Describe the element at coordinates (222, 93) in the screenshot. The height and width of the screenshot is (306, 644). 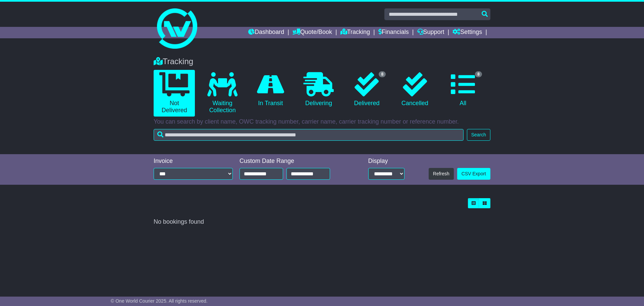
I see `a: Waiting Collection` at that location.